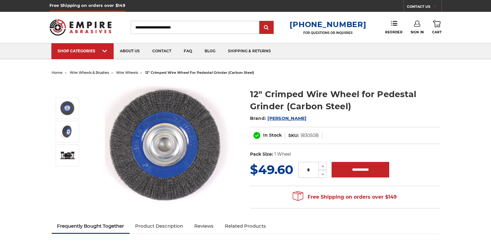 The image size is (491, 241). What do you see at coordinates (258, 118) in the screenshot?
I see `span: Brand:` at bounding box center [258, 118].